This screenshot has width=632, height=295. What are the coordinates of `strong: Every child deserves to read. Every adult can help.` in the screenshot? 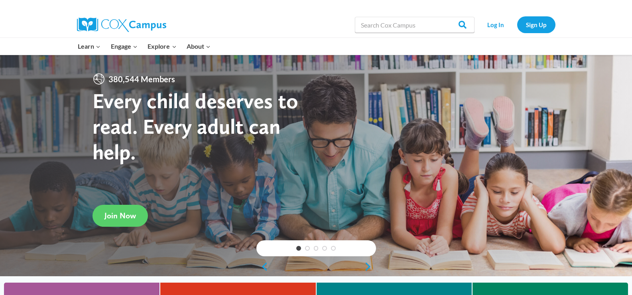 It's located at (195, 126).